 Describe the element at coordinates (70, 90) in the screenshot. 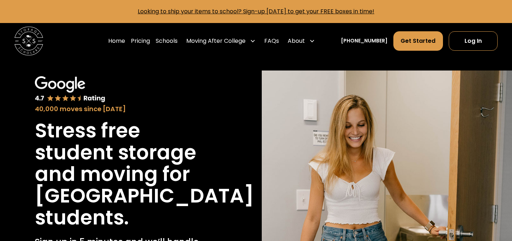

I see `img: Google 4.7 star rating` at that location.